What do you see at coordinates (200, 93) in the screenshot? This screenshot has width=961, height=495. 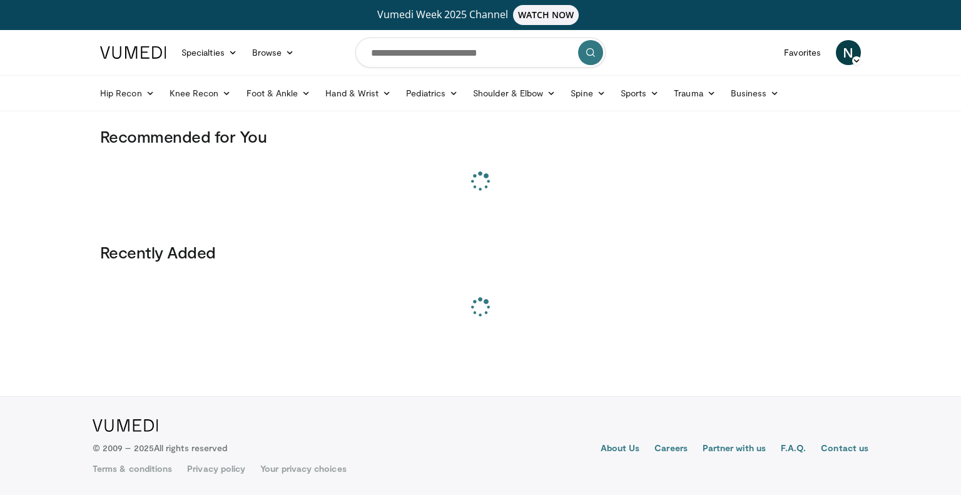 I see `a: Knee Recon` at bounding box center [200, 93].